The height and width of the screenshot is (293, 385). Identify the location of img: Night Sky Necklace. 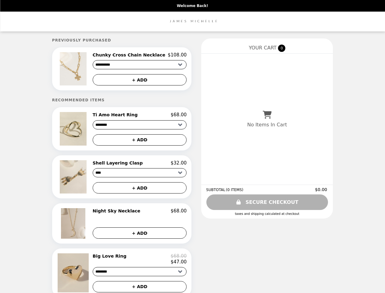
(74, 223).